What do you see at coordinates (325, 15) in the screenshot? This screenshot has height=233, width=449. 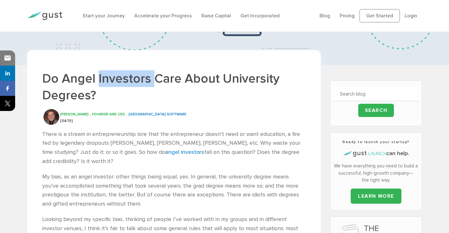 I see `a: Blog` at bounding box center [325, 15].